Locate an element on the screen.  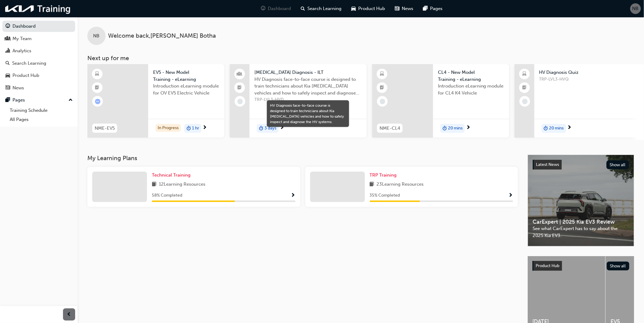
span: Introduction eLearning module for CL4 K4 Vehicle is located at coordinates (471, 89).